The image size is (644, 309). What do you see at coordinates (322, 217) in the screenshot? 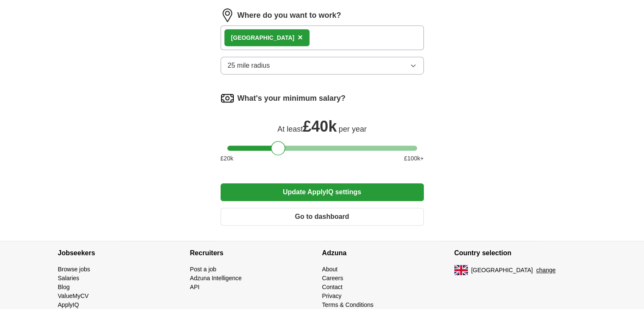
I see `button: Go to dashboard` at bounding box center [322, 217].